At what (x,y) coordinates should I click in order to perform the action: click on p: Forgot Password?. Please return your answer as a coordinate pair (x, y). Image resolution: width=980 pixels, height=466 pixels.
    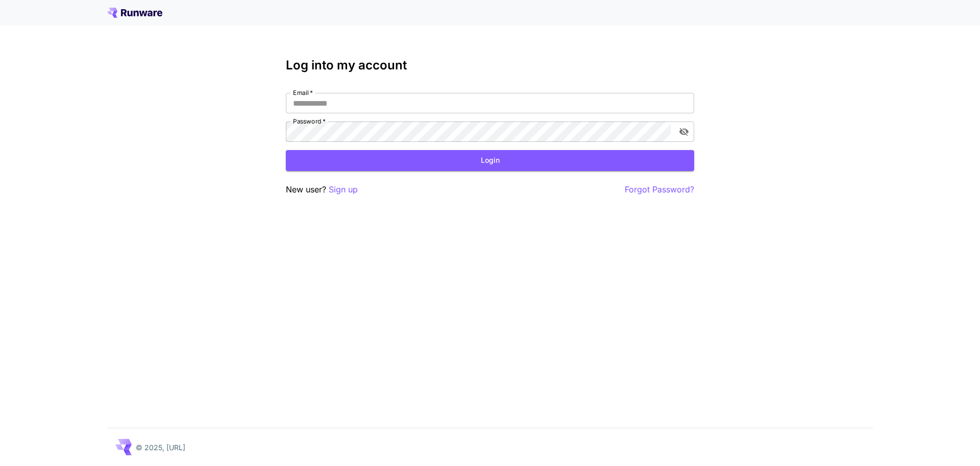
    Looking at the image, I should click on (660, 189).